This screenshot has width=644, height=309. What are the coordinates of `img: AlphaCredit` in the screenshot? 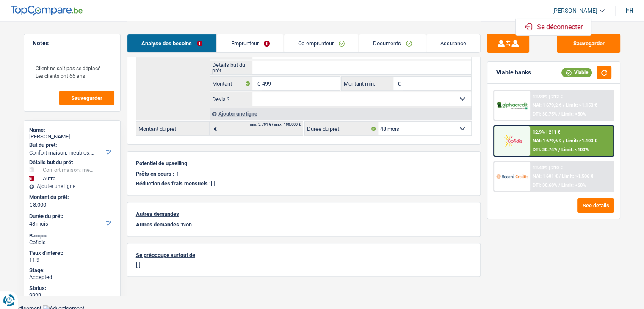 It's located at (512, 105).